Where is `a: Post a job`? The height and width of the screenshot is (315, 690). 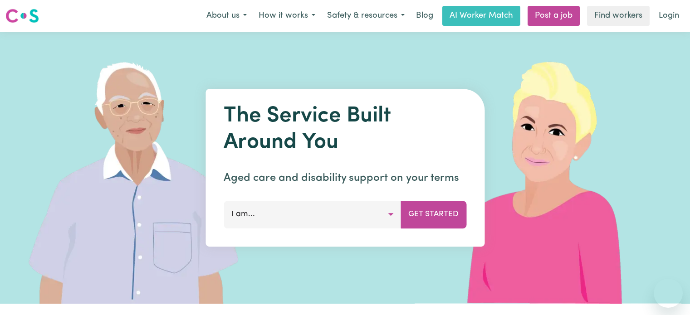
a: Post a job is located at coordinates (553, 16).